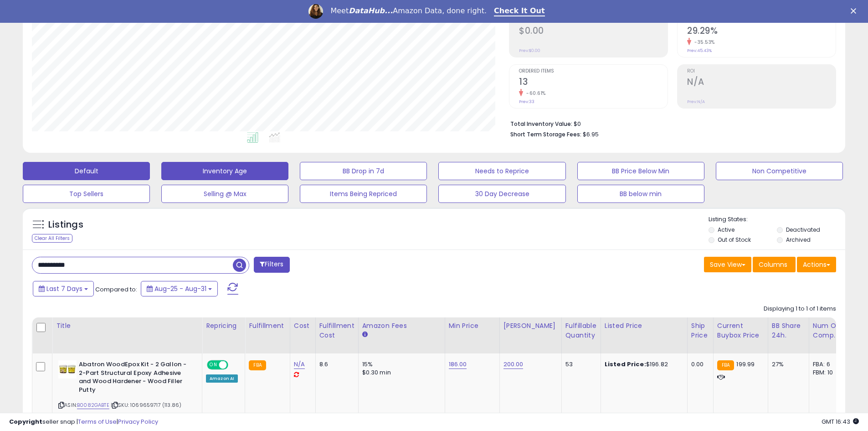 This screenshot has width=868, height=431. I want to click on b: Listed Price:, so click(625, 364).